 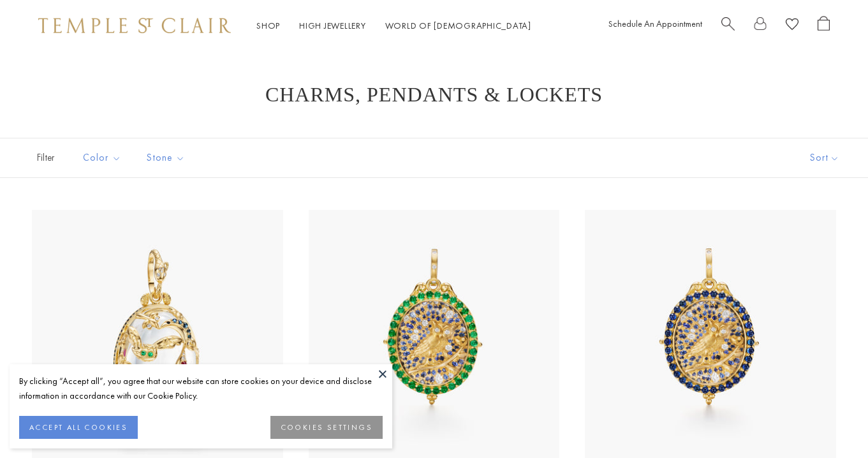 I want to click on button: COOKIES SETTINGS, so click(x=326, y=428).